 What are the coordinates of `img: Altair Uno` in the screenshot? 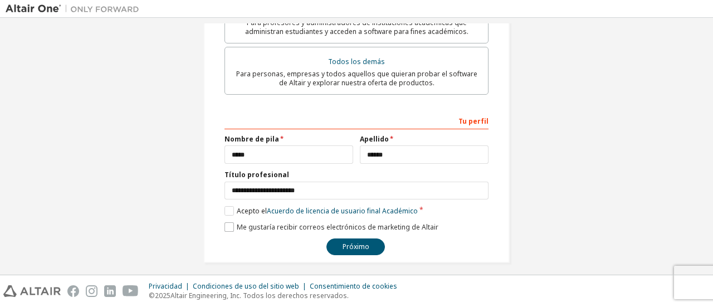 It's located at (75, 9).